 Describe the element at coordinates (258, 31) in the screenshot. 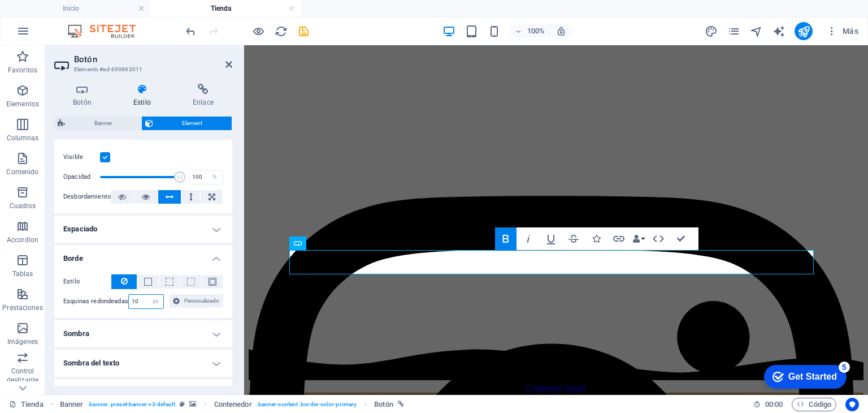

I see `button: Haz clic para salir del modo de previsualización y seguir editando` at that location.